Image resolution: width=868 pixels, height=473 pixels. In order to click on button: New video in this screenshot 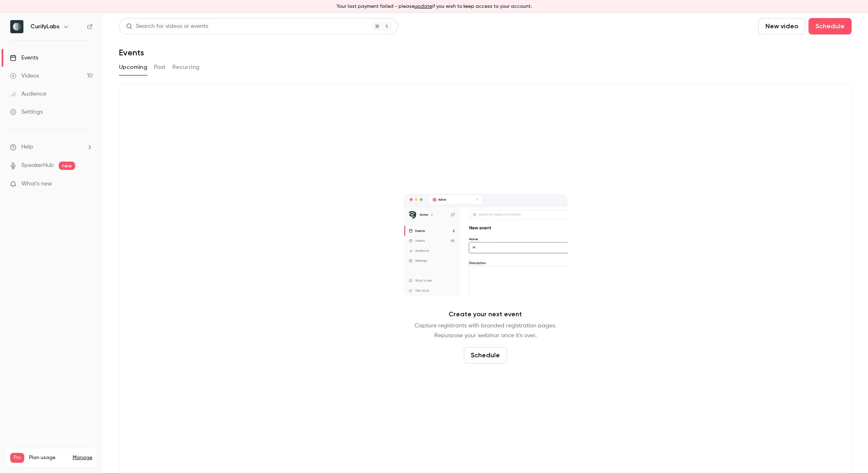, I will do `click(781, 26)`.